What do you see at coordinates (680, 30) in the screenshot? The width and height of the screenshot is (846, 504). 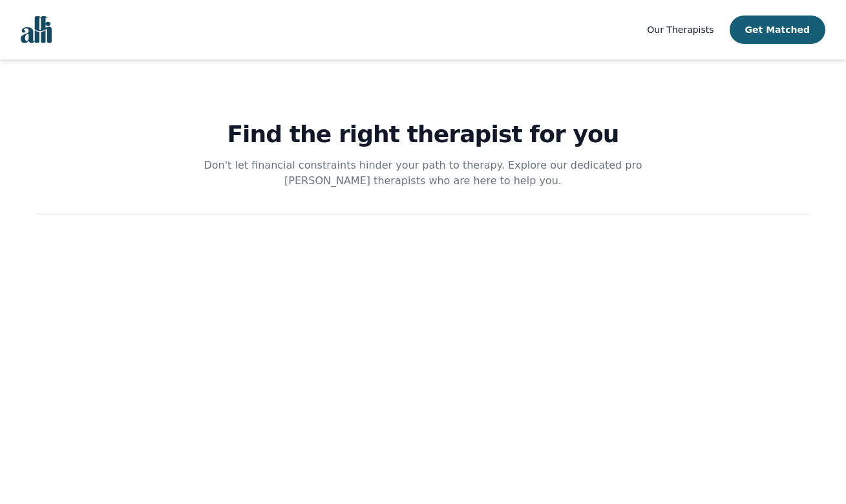 I see `a: Our Therapists` at bounding box center [680, 30].